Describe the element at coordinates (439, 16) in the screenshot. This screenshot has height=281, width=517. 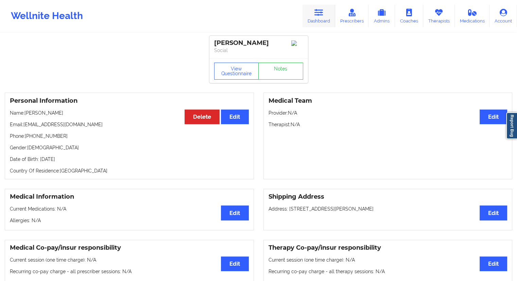
I see `a: Therapists` at that location.